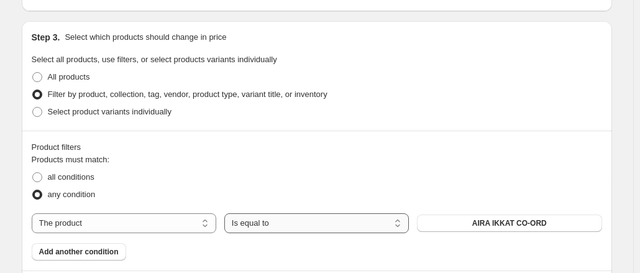  I want to click on span: Select product variants individually, so click(109, 111).